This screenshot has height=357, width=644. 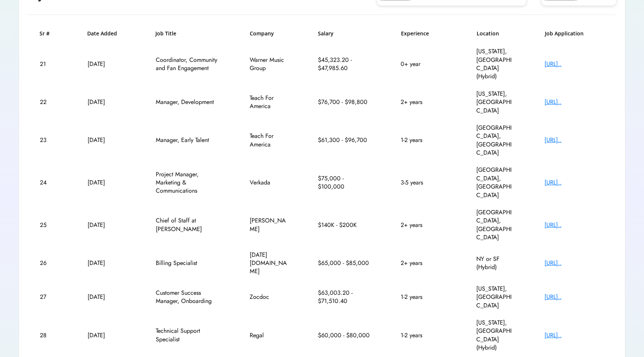 I want to click on div: 21, so click(x=48, y=64).